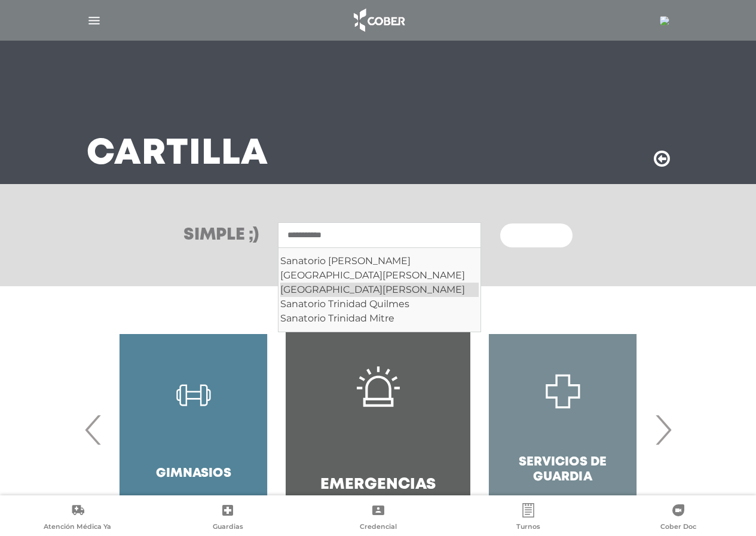  What do you see at coordinates (227, 528) in the screenshot?
I see `span: Guardias` at bounding box center [227, 528].